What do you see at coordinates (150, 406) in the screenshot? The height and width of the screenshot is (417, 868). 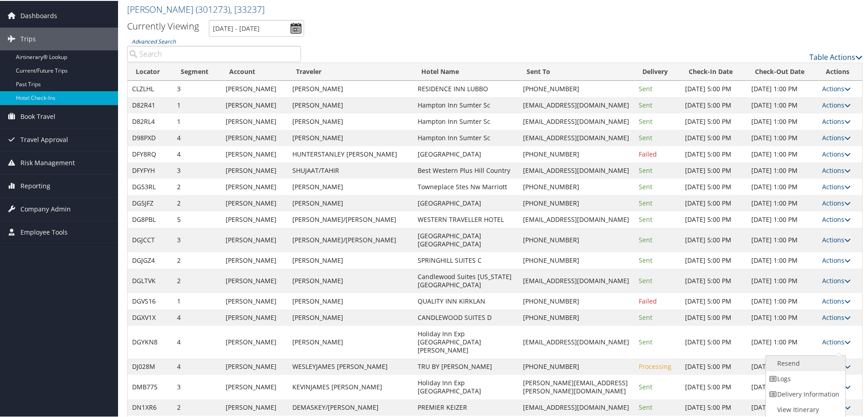 I see `td: DN1XR6` at bounding box center [150, 406].